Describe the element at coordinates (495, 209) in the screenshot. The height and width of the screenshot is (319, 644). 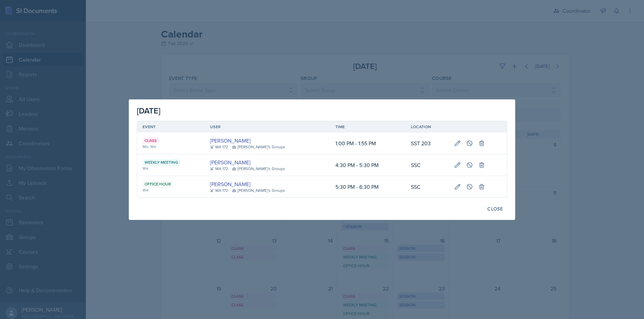
I see `div: Close` at that location.